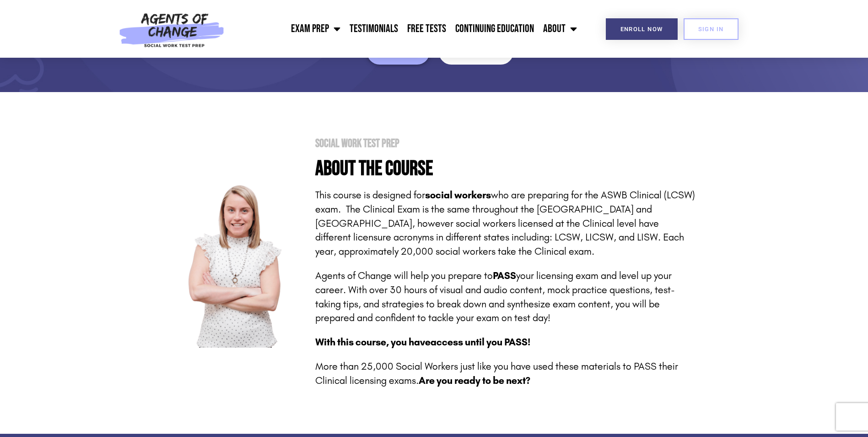 The width and height of the screenshot is (868, 437). What do you see at coordinates (458, 195) in the screenshot?
I see `strong: social workers` at bounding box center [458, 195].